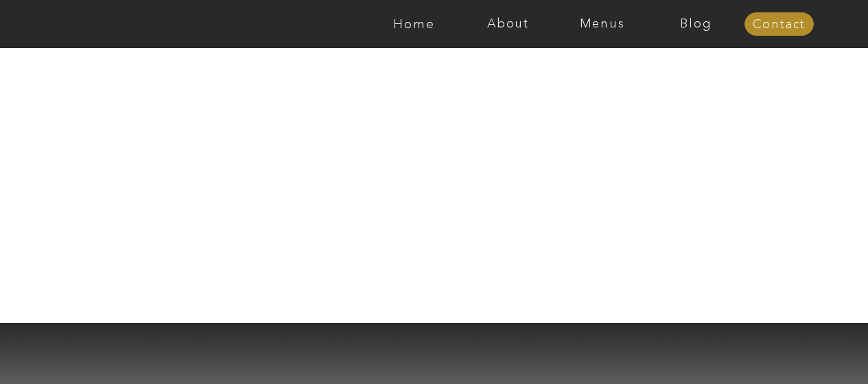  Describe the element at coordinates (414, 24) in the screenshot. I see `a: Home` at that location.